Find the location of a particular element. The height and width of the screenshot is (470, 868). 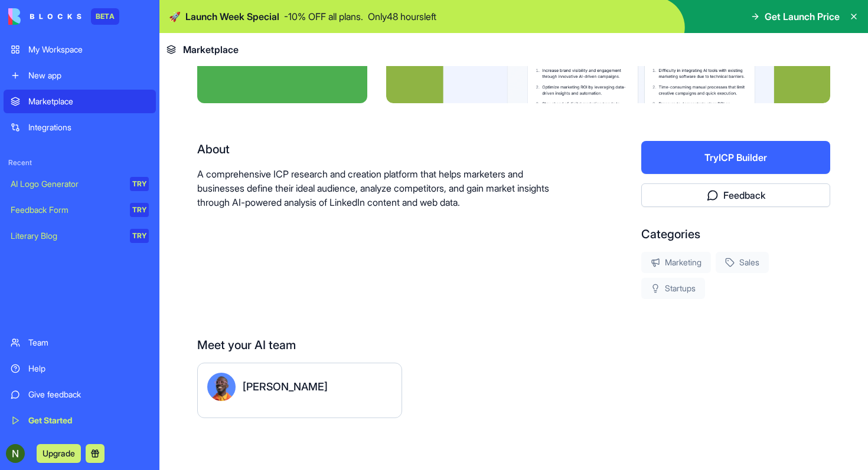

div: Sales is located at coordinates (743, 263).